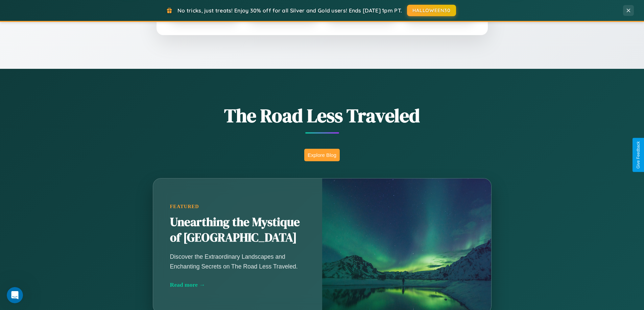 The height and width of the screenshot is (310, 644). I want to click on div: Give Feedback, so click(638, 155).